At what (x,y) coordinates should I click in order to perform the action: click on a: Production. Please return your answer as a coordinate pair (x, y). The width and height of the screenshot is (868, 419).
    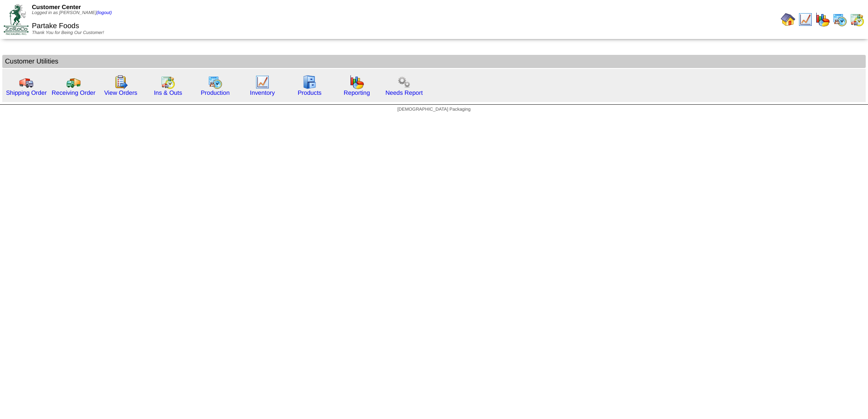
    Looking at the image, I should click on (215, 92).